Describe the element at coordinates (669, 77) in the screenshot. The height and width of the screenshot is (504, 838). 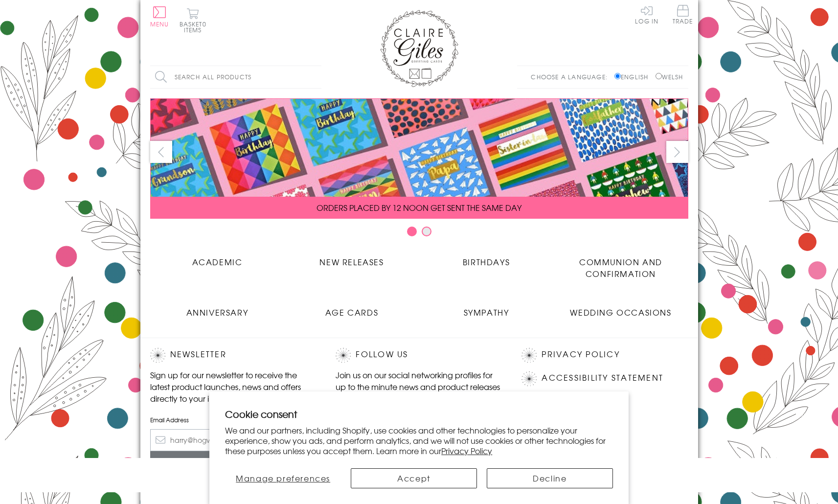
I see `label: Welsh` at that location.